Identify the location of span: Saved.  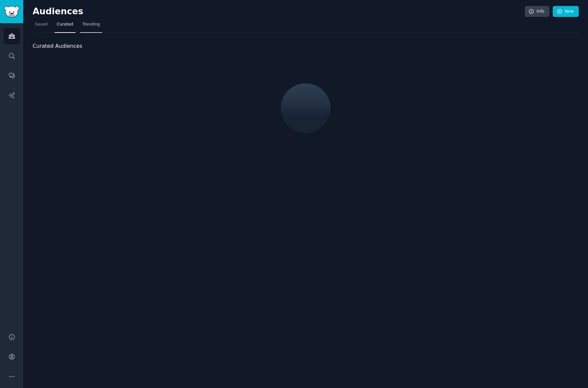
(41, 25).